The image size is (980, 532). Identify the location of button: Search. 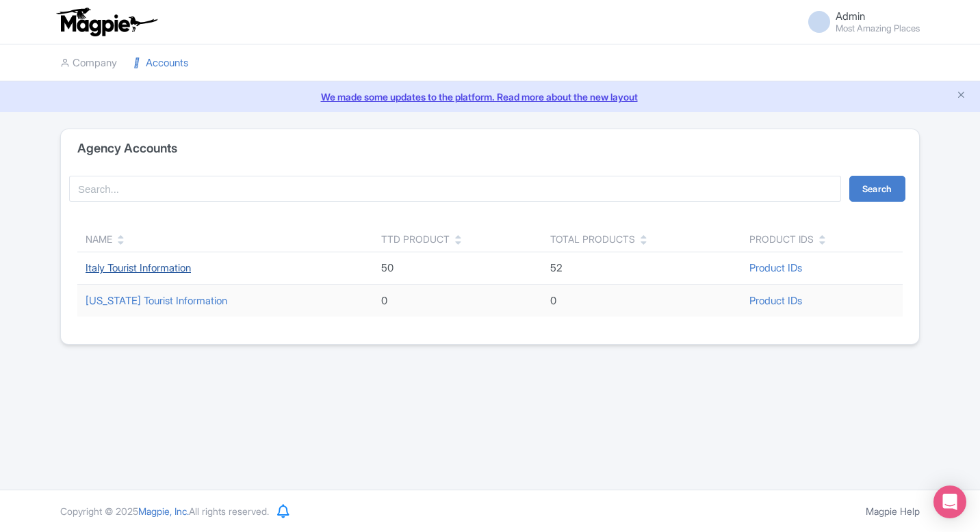
(877, 188).